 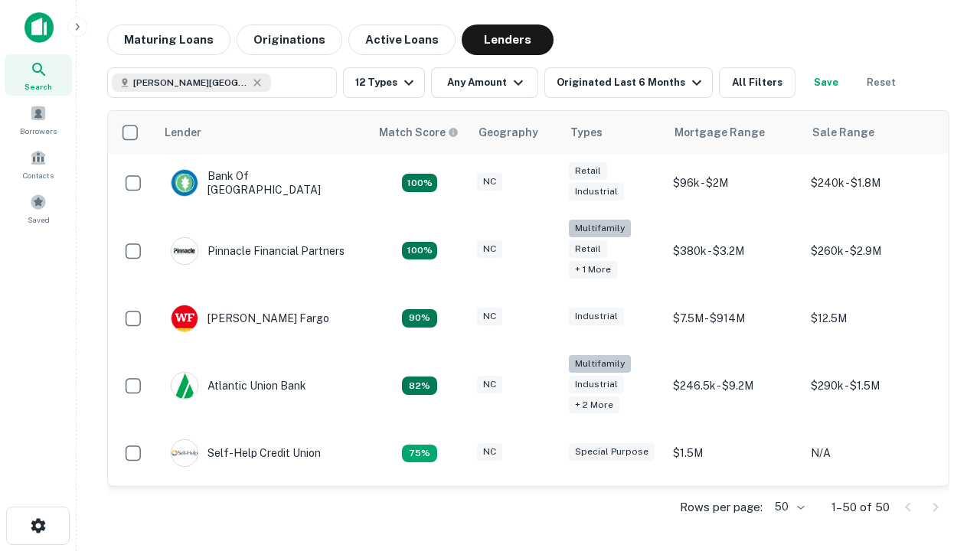 What do you see at coordinates (516, 132) in the screenshot?
I see `th: Geography` at bounding box center [516, 132].